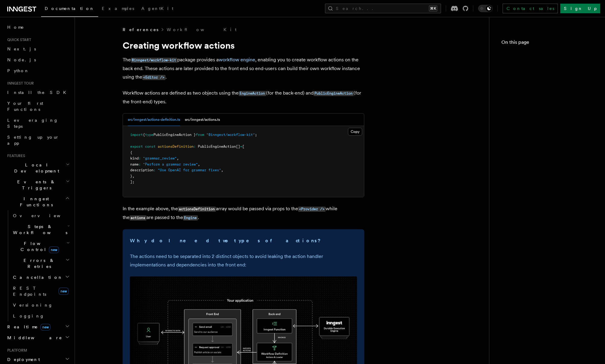 This screenshot has height=364, width=605. What do you see at coordinates (230, 135) in the screenshot?
I see `span: "@inngest/workflow-kit"` at bounding box center [230, 135].